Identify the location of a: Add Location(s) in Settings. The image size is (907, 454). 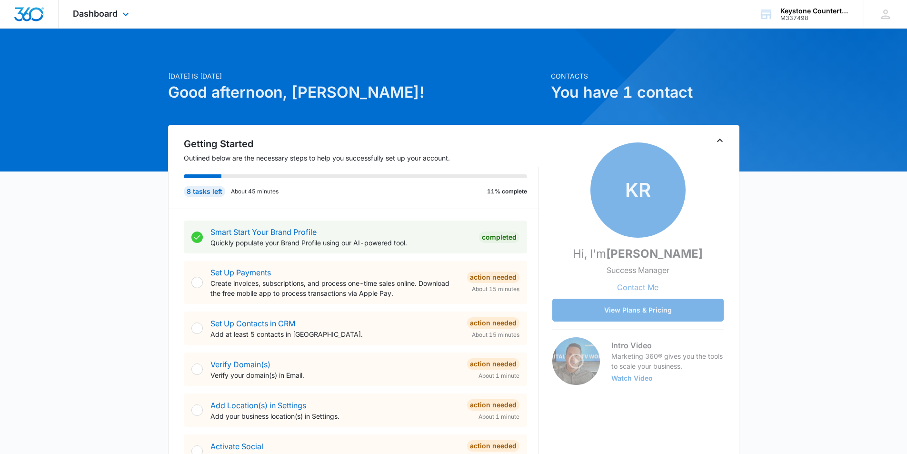
(258, 405).